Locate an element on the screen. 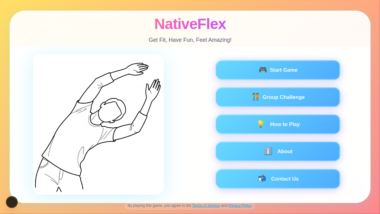  button: 🎮Start Game is located at coordinates (278, 70).